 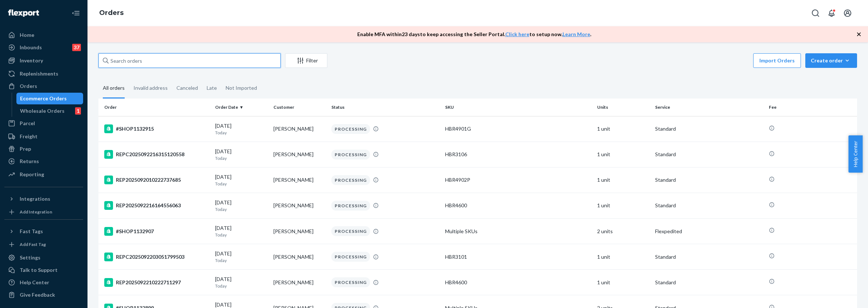 What do you see at coordinates (37, 295) in the screenshot?
I see `div: Give Feedback` at bounding box center [37, 295].